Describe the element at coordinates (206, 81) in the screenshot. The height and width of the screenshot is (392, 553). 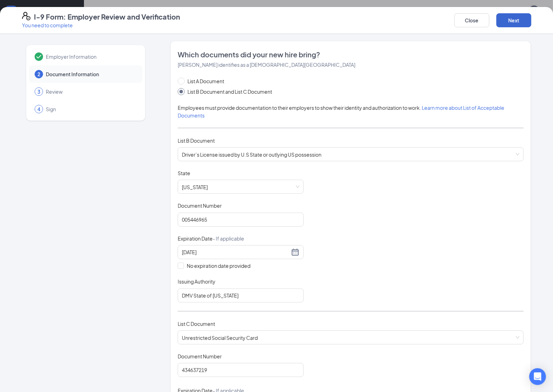
I see `span: List A Document` at that location.